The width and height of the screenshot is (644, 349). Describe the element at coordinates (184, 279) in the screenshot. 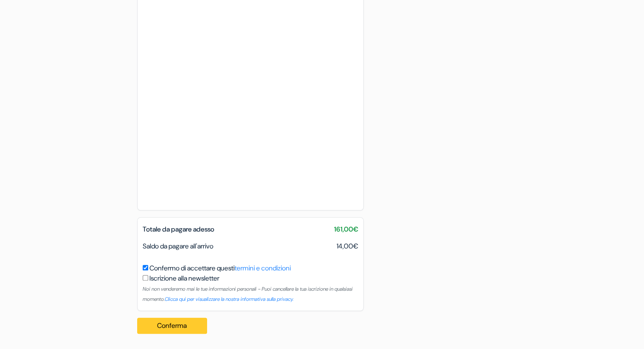

I see `label: Iscrizione alla newsletter` at that location.